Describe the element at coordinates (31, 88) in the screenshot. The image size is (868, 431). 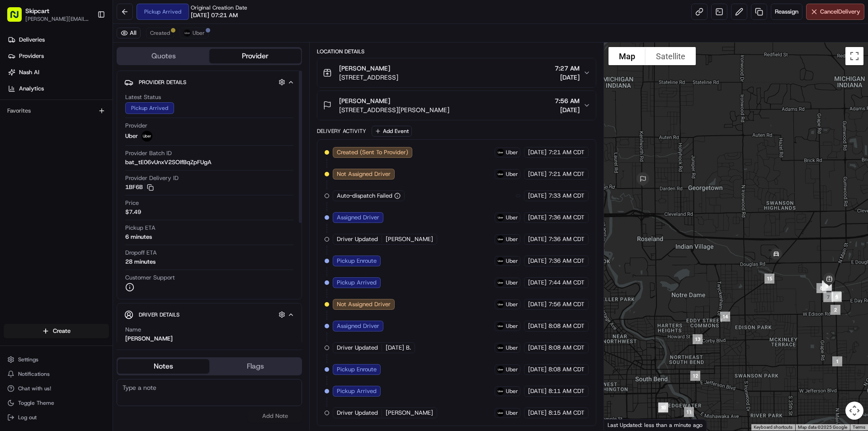
I see `span: Analytics` at that location.